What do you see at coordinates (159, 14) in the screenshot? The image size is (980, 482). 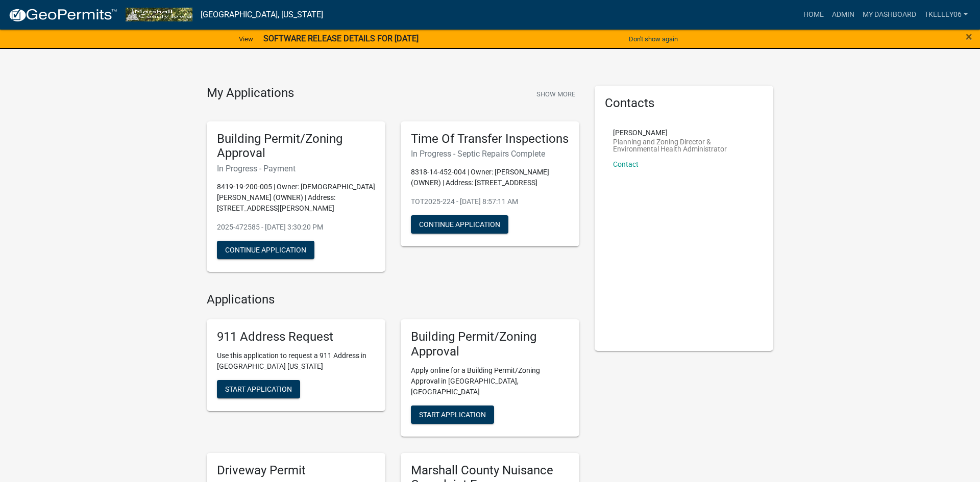 I see `img: Marshall County, Iowa` at bounding box center [159, 14].